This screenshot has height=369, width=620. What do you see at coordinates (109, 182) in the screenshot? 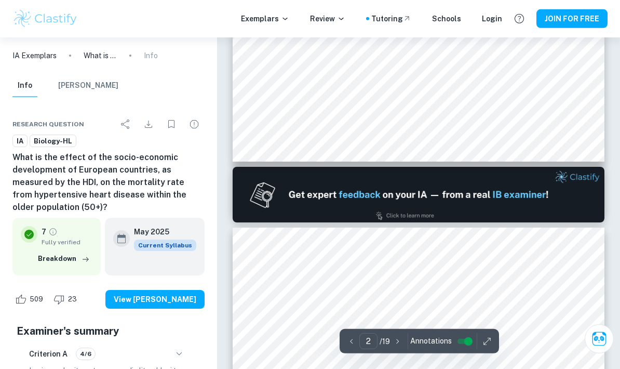
I see `h6: What is the effect of the socio-economic development of European countries, as measured by the HD...` at bounding box center [109, 182].